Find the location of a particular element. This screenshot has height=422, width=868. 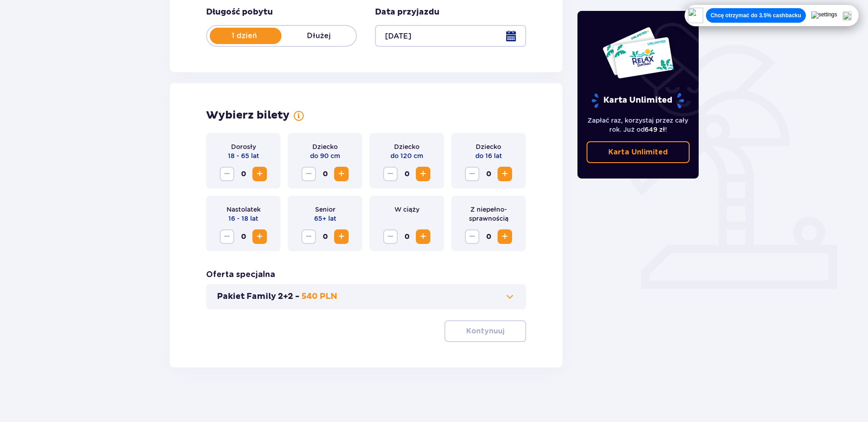

p: do 16 lat is located at coordinates (489, 156).